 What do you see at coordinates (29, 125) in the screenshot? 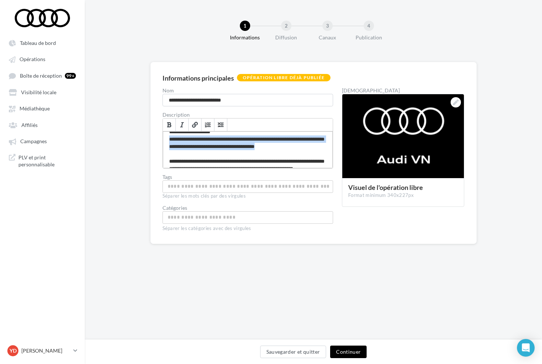
I see `span: Affiliés` at bounding box center [29, 125].